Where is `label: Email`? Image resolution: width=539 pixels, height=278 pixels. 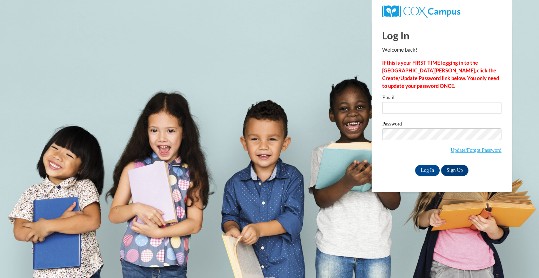 label: Email is located at coordinates (442, 98).